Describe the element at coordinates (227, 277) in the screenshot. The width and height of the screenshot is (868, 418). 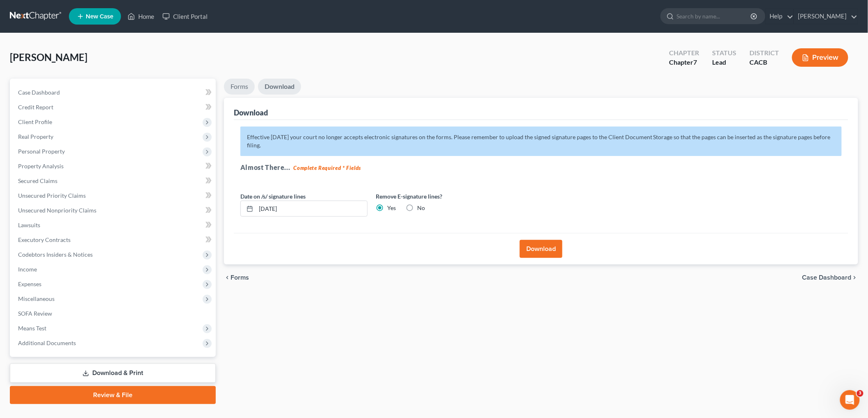
I see `i: chevron_left` at that location.